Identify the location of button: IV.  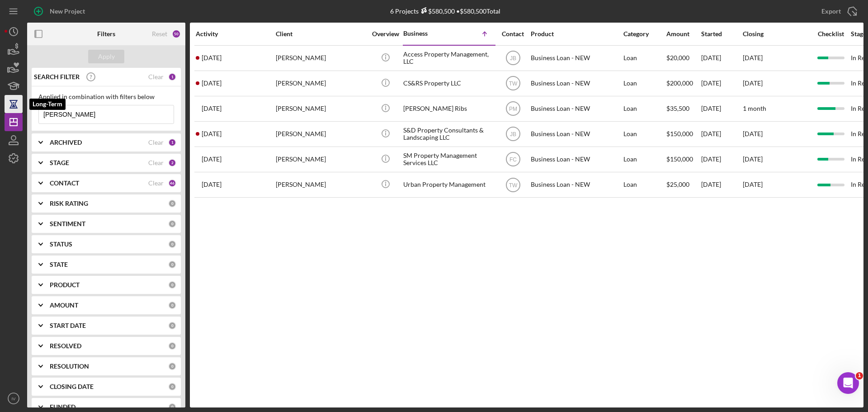
(14, 398).